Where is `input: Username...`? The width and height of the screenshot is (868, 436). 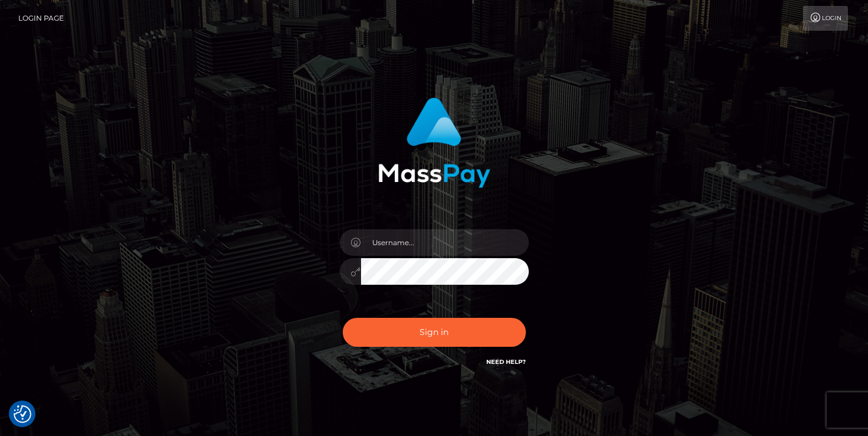 input: Username... is located at coordinates (445, 242).